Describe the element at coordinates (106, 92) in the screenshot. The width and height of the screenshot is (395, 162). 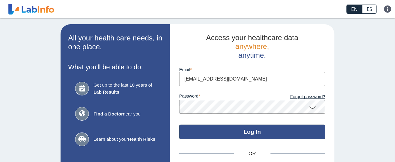
I see `b: Lab Results` at that location.